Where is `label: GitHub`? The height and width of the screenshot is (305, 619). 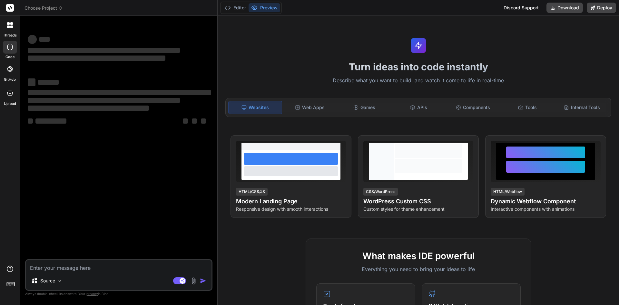 label: GitHub is located at coordinates (10, 79).